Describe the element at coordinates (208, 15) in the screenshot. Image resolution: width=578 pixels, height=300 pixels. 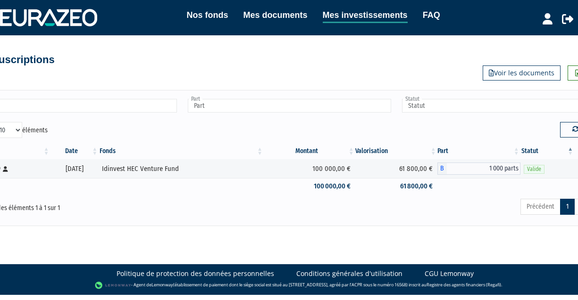
I see `a: Nos fonds` at that location.